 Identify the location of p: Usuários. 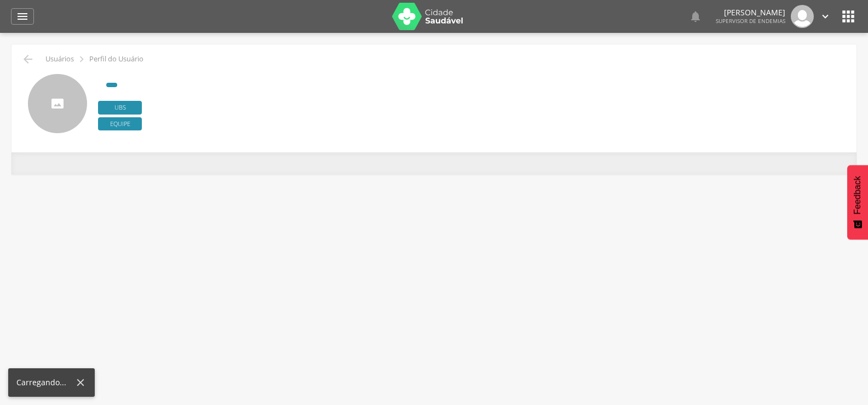
(60, 59).